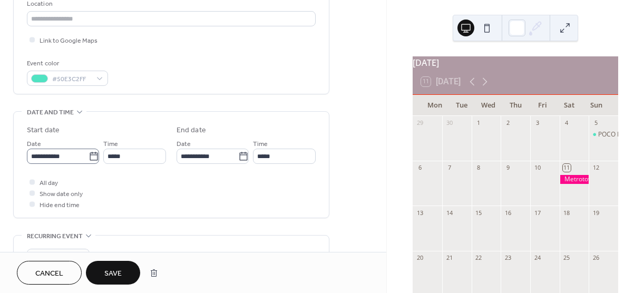  Describe the element at coordinates (569, 105) in the screenshot. I see `div: Sat` at that location.